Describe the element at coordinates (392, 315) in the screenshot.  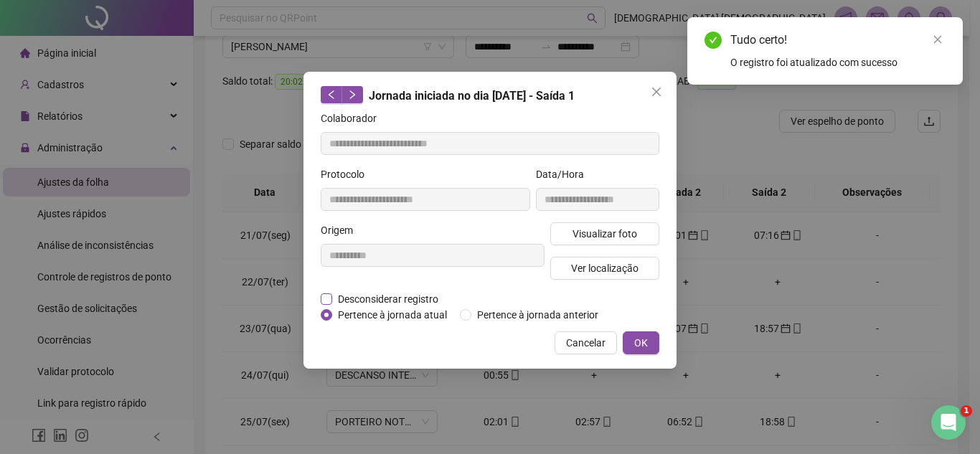
I see `span: Pertence à jornada atual` at that location.